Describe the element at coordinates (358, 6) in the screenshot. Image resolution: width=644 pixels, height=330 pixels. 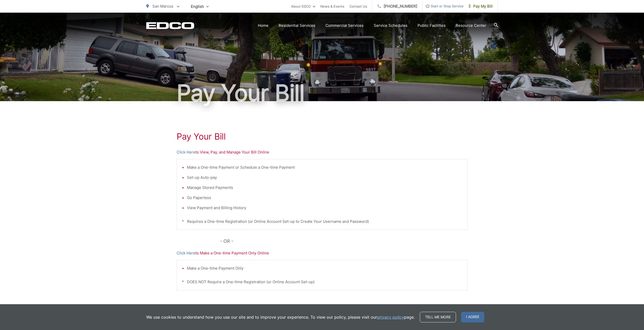
I see `a: Contact Us` at that location.